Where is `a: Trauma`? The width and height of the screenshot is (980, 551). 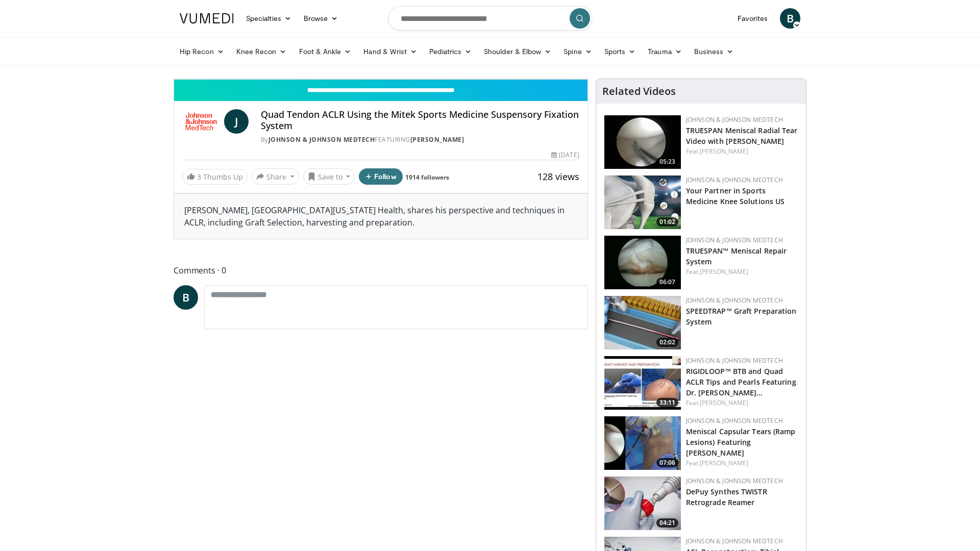
a: Trauma is located at coordinates (664, 51).